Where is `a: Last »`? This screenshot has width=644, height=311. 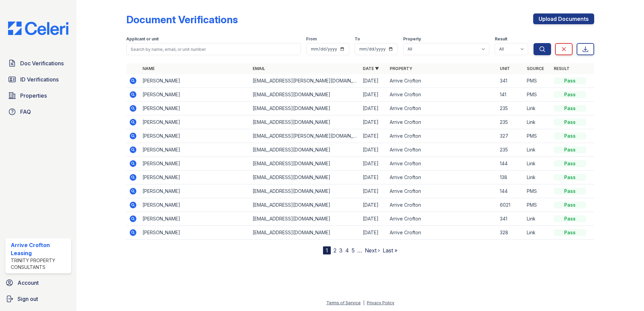 a: Last » is located at coordinates (390, 250).